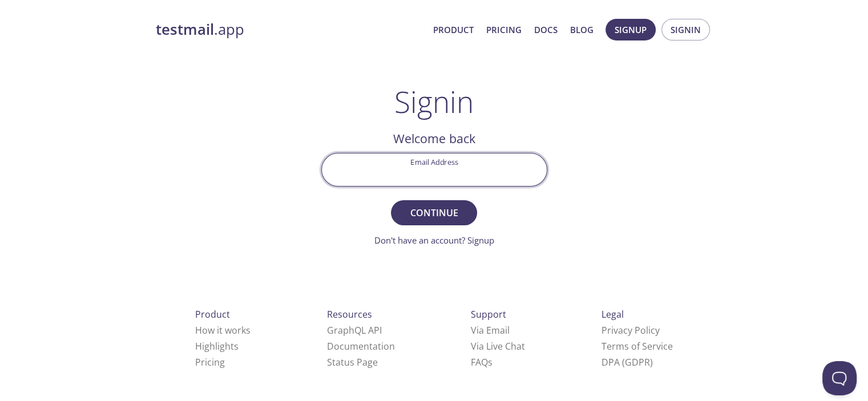 This screenshot has width=868, height=401. I want to click on span: Product, so click(212, 314).